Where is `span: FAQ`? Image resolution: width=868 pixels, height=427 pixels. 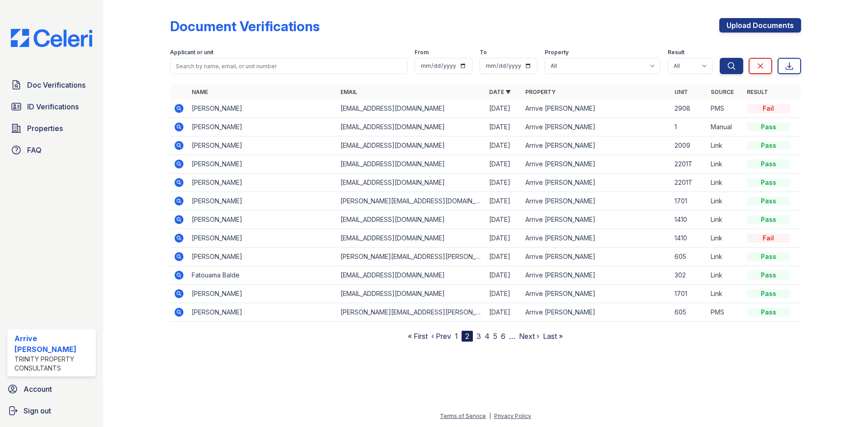
span: FAQ is located at coordinates (35, 150).